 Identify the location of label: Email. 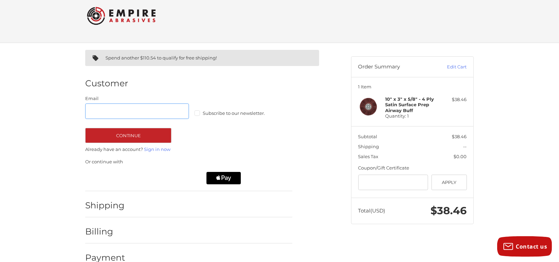
(137, 99).